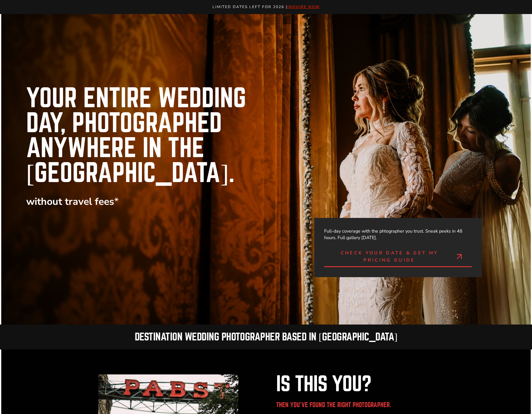 This screenshot has height=414, width=532. I want to click on strong: without travel fees, so click(70, 201).